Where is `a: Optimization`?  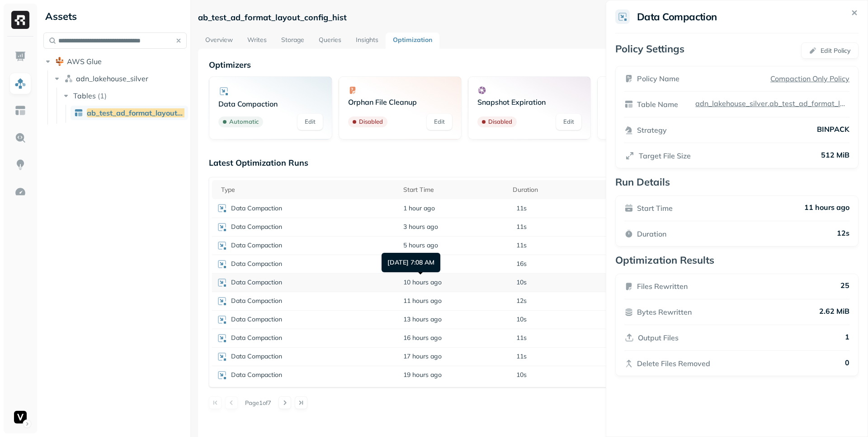
a: Optimization is located at coordinates (413, 41).